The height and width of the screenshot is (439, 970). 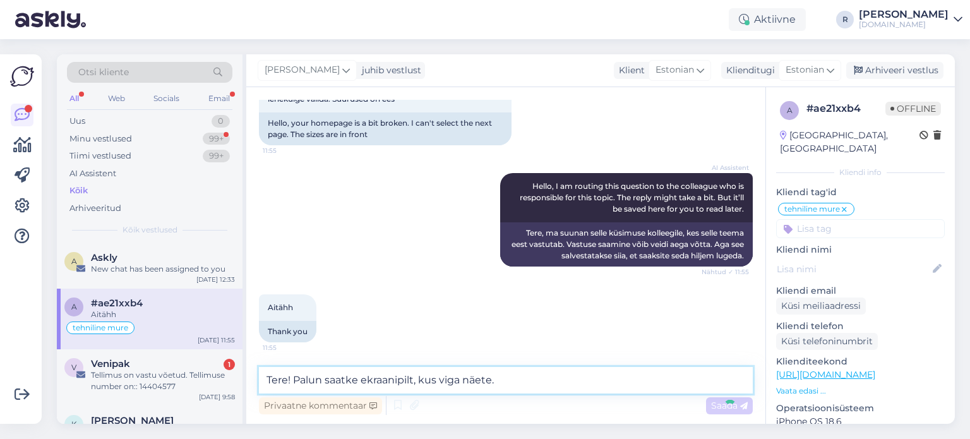 What do you see at coordinates (860, 391) in the screenshot?
I see `p: Vaata edasi ...` at bounding box center [860, 391].